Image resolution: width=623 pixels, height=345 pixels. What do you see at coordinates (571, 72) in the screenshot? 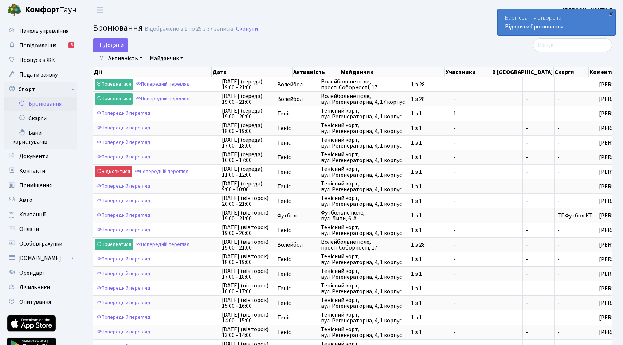
I see `th: Скарги` at bounding box center [571, 72].